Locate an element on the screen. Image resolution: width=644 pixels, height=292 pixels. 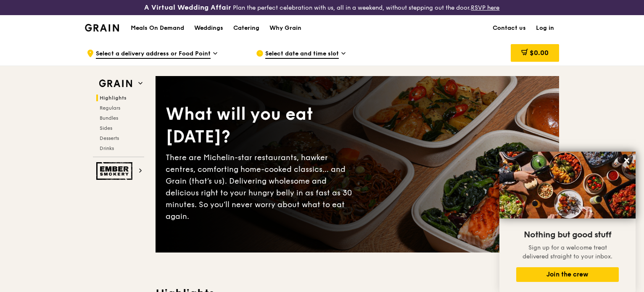
img: Ember Smokery web logo is located at coordinates (116, 171).